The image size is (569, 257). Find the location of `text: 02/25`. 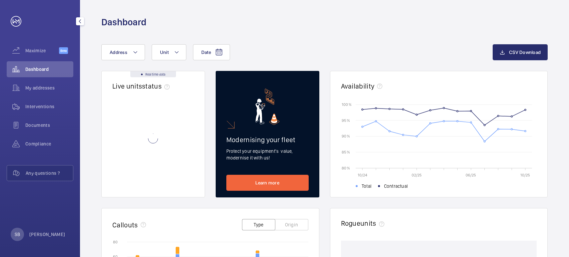

text: 02/25 is located at coordinates (417, 175).